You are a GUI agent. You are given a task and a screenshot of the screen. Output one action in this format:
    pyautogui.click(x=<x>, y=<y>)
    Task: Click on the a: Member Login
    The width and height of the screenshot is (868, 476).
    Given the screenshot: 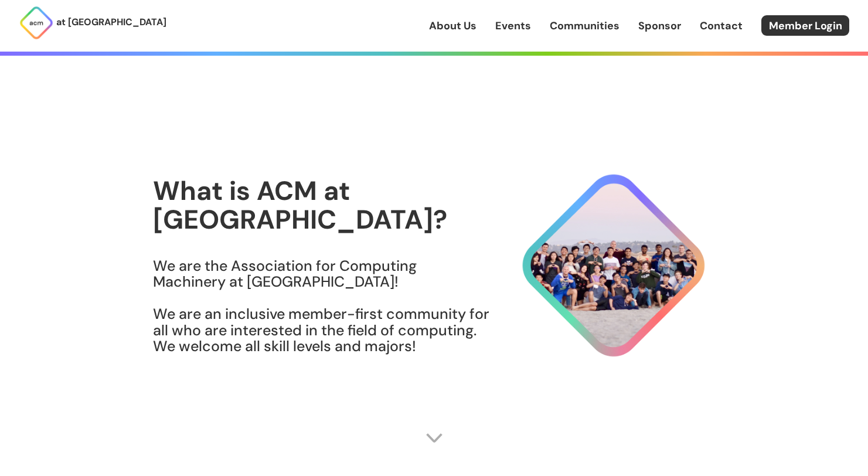 What is the action you would take?
    pyautogui.click(x=805, y=25)
    